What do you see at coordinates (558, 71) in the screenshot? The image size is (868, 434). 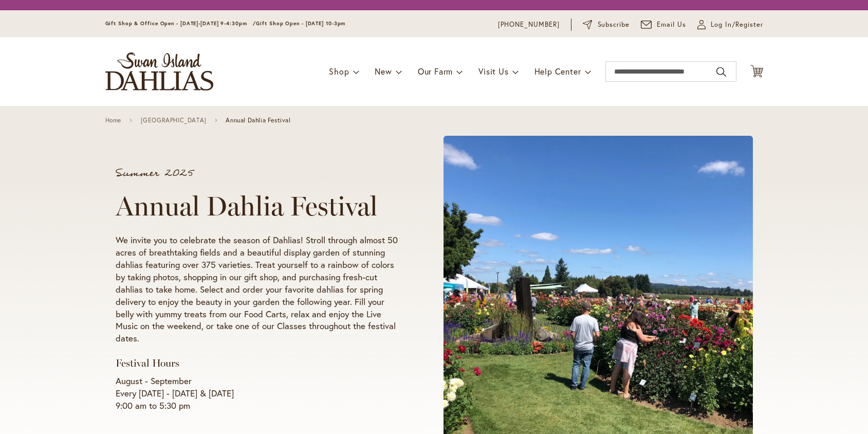 I see `span: Help Center` at bounding box center [558, 71].